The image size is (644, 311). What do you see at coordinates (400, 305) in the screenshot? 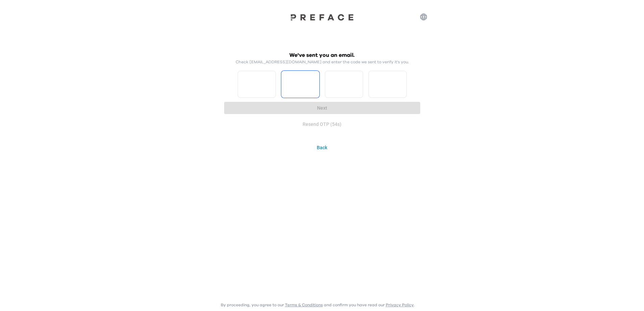
I see `a: Privacy Policy` at bounding box center [400, 305].